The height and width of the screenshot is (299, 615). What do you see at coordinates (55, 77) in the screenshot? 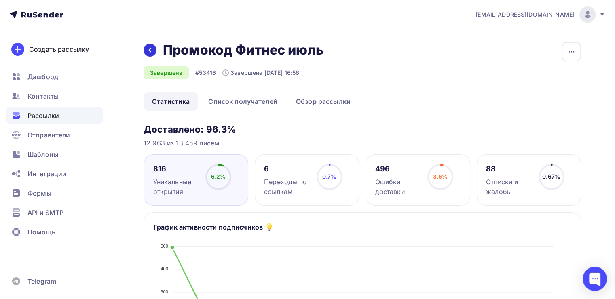
I see `a: Дашборд` at bounding box center [55, 77].